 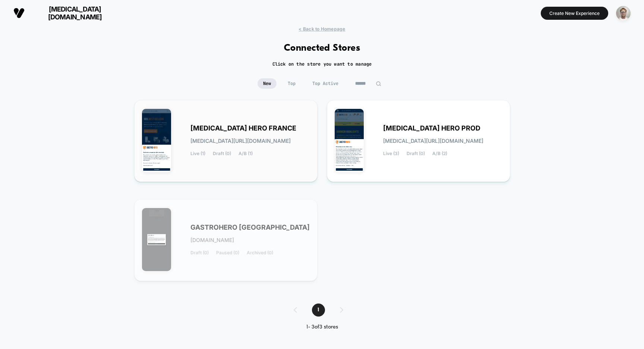 What do you see at coordinates (291, 84) in the screenshot?
I see `span: Top` at bounding box center [291, 84].